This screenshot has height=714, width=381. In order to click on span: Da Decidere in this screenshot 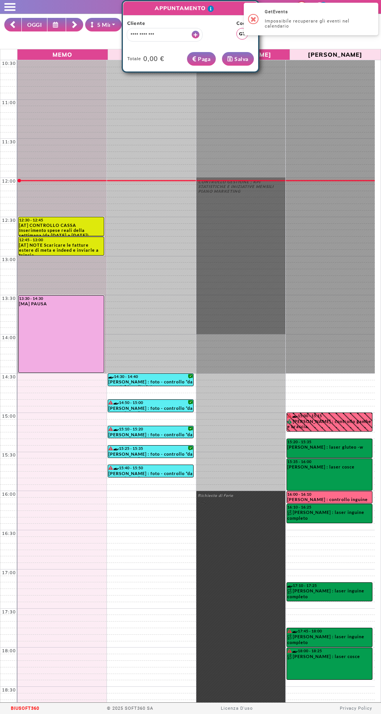, I will do `click(153, 54)`.